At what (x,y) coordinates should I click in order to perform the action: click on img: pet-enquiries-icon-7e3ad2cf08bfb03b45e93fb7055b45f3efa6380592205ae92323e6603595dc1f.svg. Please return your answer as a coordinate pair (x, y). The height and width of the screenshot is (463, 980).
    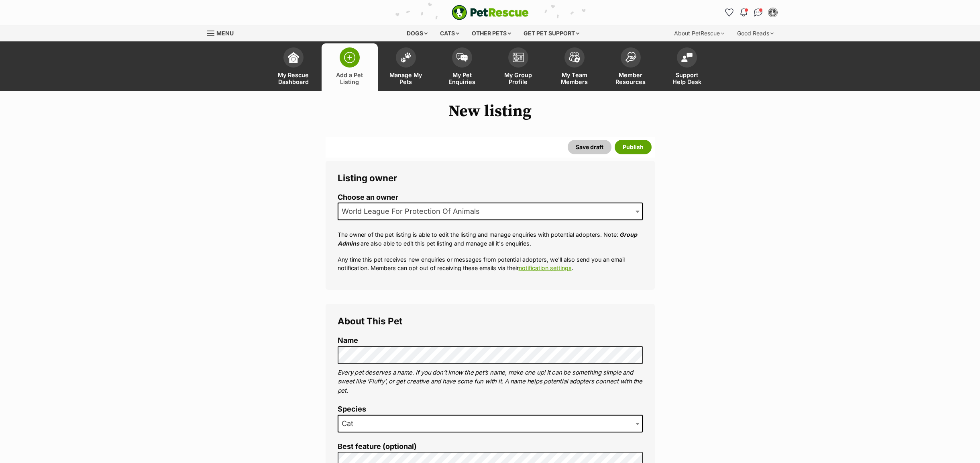
    Looking at the image, I should click on (463, 57).